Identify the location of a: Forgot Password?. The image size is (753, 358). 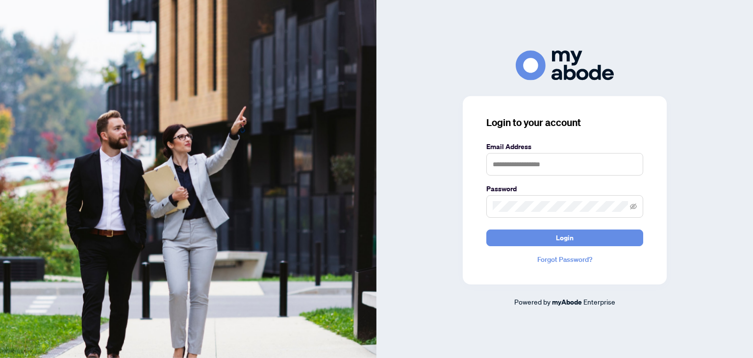
(565, 259).